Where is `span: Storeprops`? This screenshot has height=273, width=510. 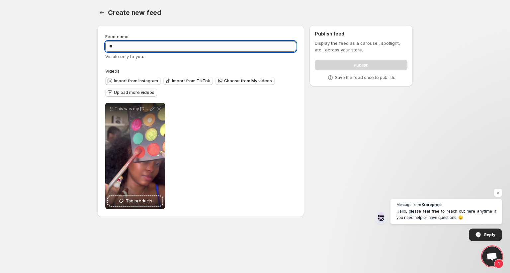
span: Storeprops is located at coordinates (432, 204).